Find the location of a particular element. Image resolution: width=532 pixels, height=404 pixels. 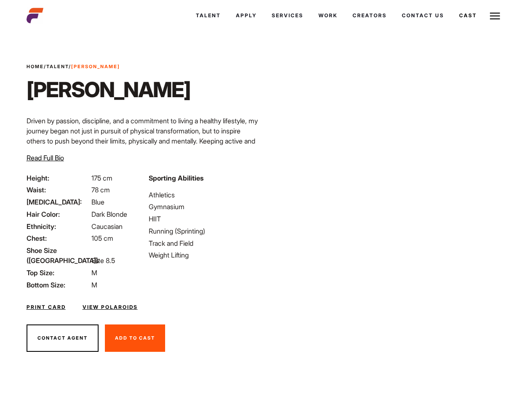

span: 175 cm is located at coordinates (102, 178).